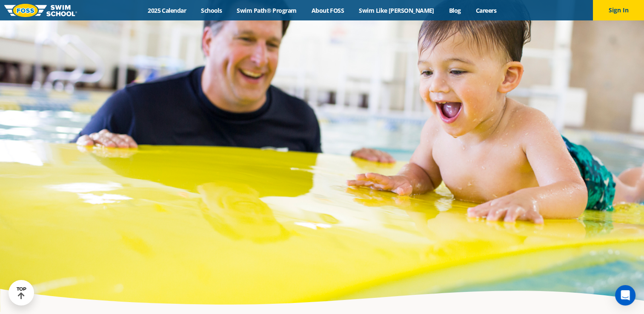  What do you see at coordinates (167, 10) in the screenshot?
I see `a: 2025 Calendar` at bounding box center [167, 10].